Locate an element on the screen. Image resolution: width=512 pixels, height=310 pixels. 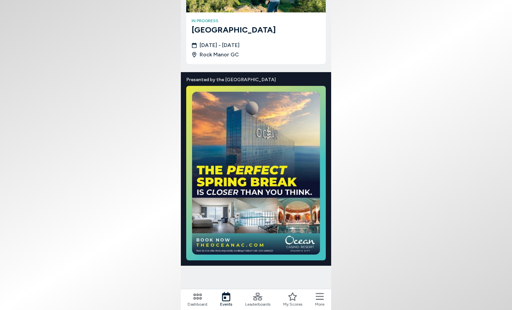
a: My Scores is located at coordinates (293, 300).